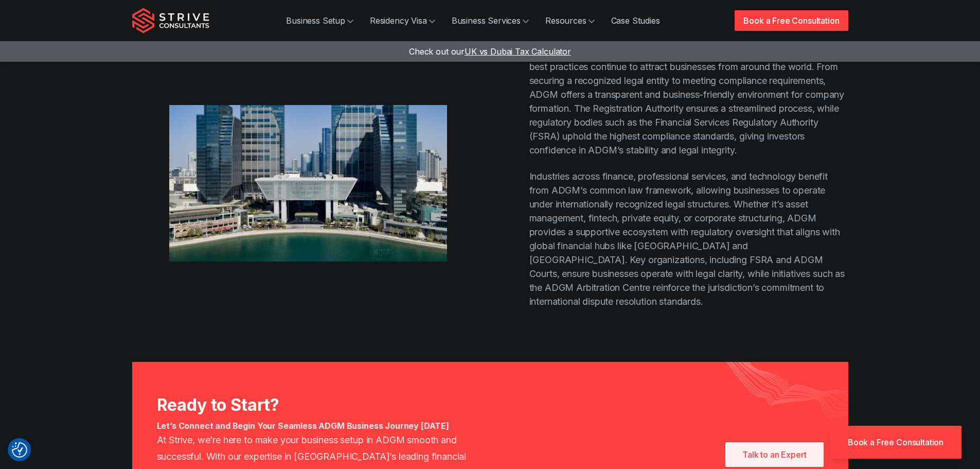 Image resolution: width=980 pixels, height=469 pixels. I want to click on button: Consent Preferences, so click(20, 450).